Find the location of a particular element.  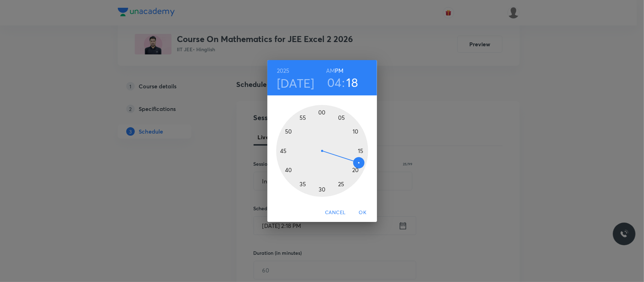

h3: 18 is located at coordinates (352, 82).